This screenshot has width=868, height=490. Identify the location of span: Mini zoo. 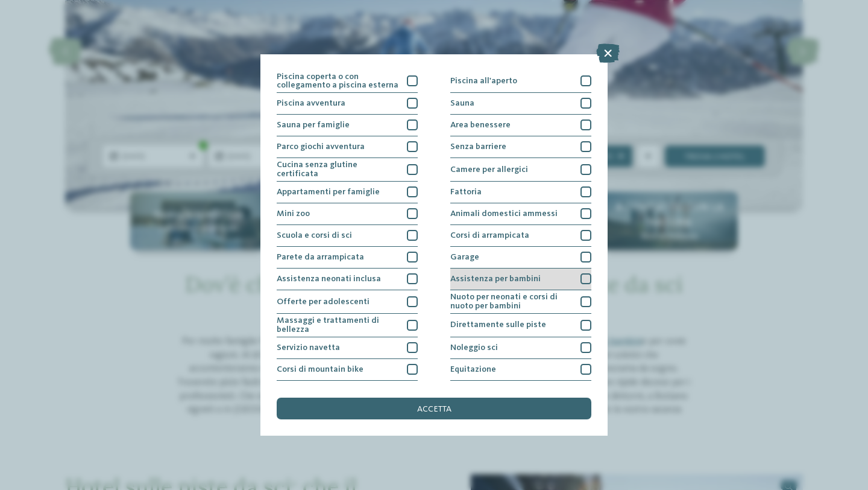
(293, 213).